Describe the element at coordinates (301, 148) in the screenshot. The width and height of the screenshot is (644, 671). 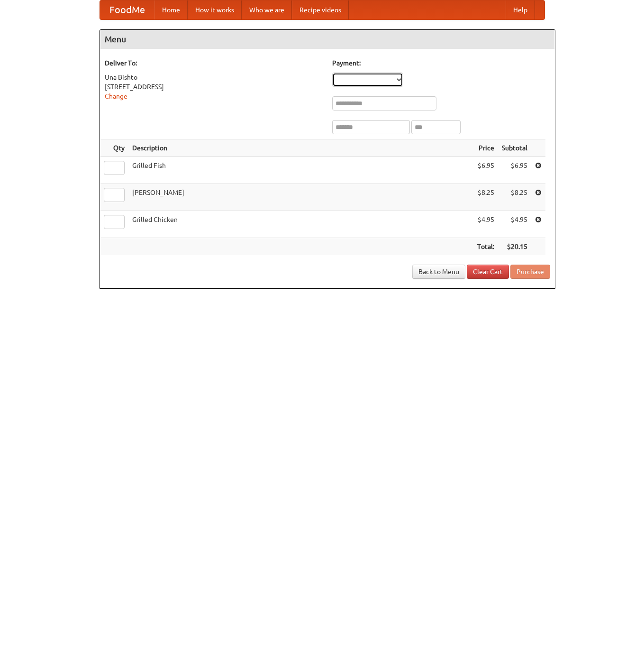
I see `th: Description` at that location.